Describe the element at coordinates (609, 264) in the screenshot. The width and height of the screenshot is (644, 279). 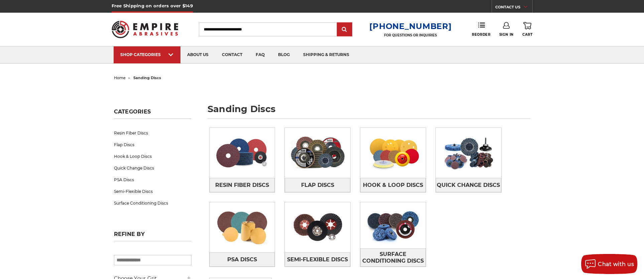
I see `button: Chat with us` at that location.